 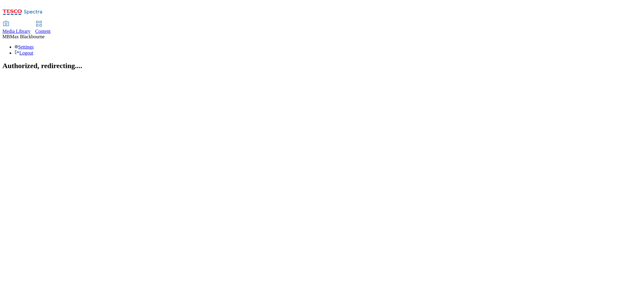 What do you see at coordinates (322, 66) in the screenshot?
I see `h2: Authorized, redirecting....` at bounding box center [322, 66].